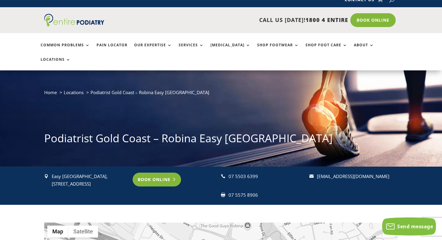  What do you see at coordinates (364, 49) in the screenshot?
I see `a: About` at bounding box center [364, 49].